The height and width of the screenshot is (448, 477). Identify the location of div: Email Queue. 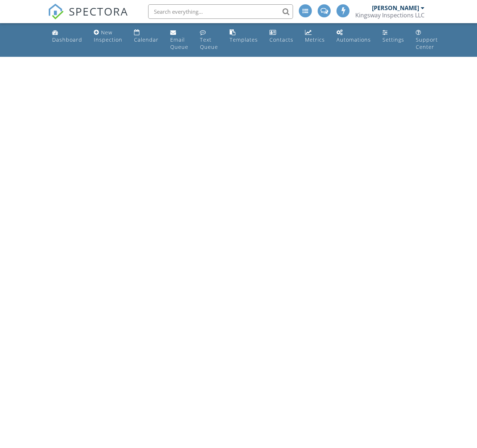
(179, 43).